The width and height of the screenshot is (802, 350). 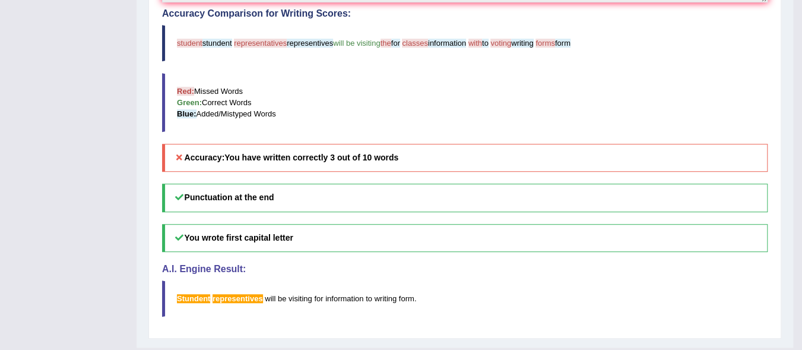 I want to click on span: classes, so click(x=414, y=43).